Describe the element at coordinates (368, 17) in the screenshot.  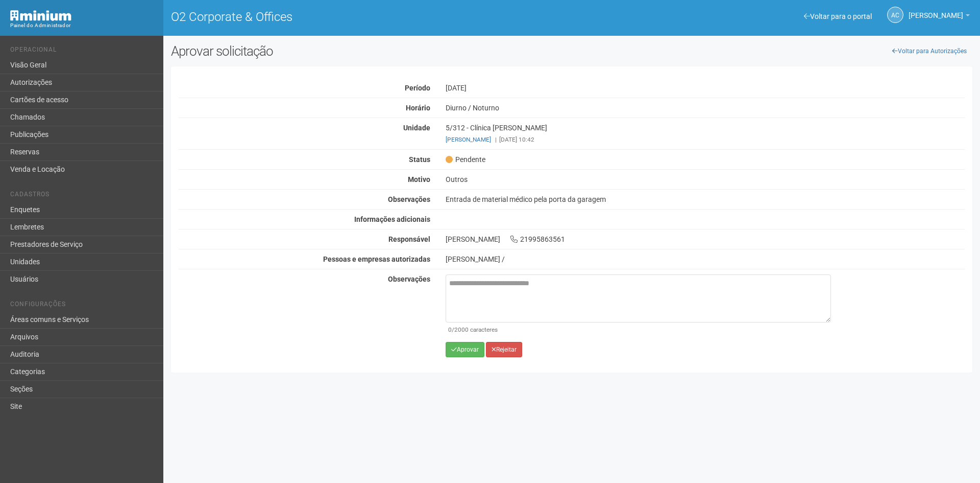
I see `h1: O2 Corporate & Offices` at that location.